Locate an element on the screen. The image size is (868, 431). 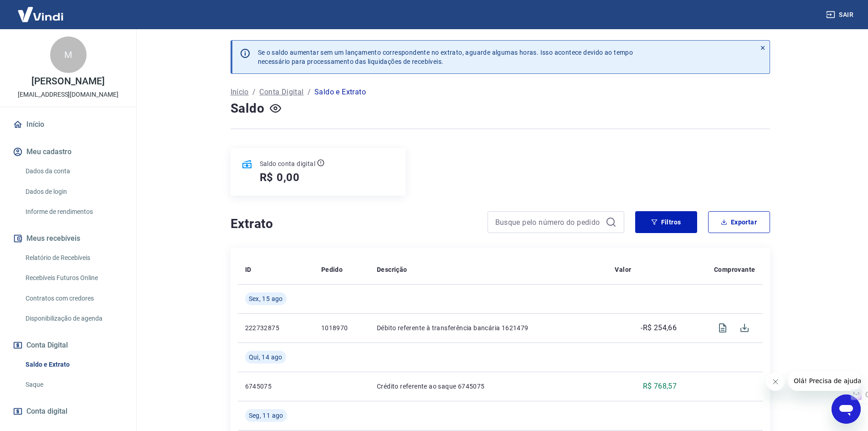
button: Meus recebíveis is located at coordinates (68, 238).